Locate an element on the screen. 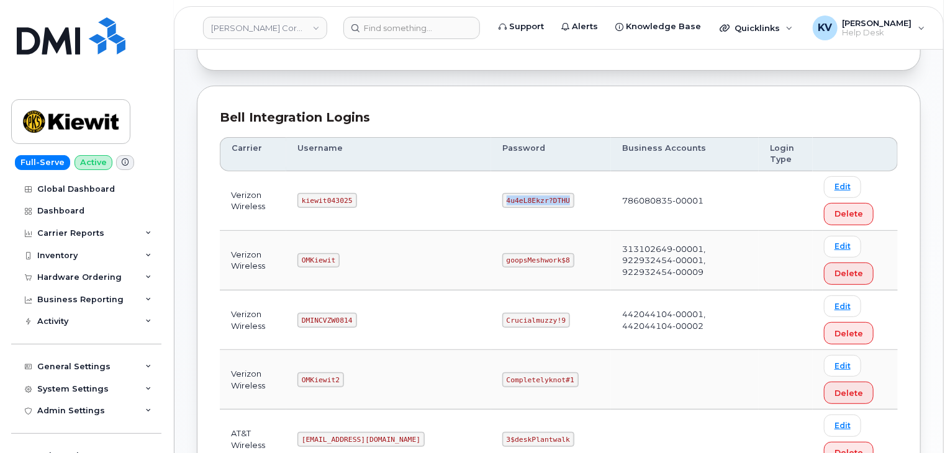 Image resolution: width=950 pixels, height=453 pixels. code: OMKiewit is located at coordinates (318, 261).